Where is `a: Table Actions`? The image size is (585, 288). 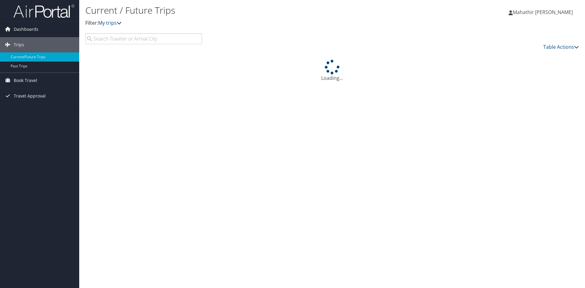
a: Table Actions is located at coordinates (561, 47).